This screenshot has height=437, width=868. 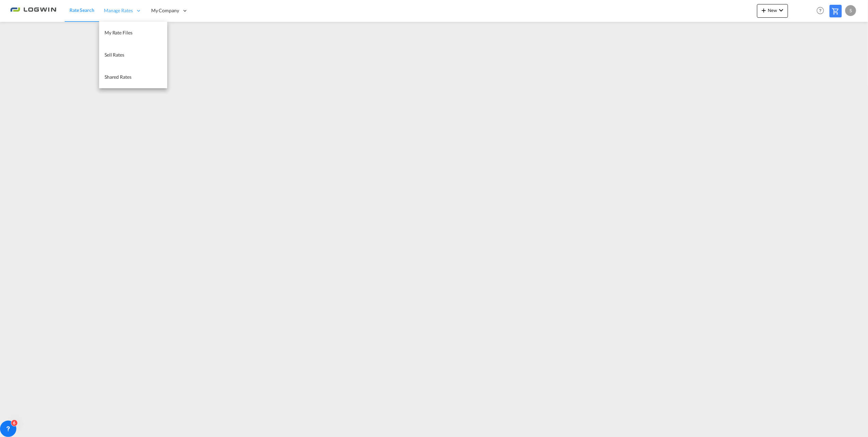 What do you see at coordinates (133, 55) in the screenshot?
I see `a: Sell Rates` at bounding box center [133, 55].